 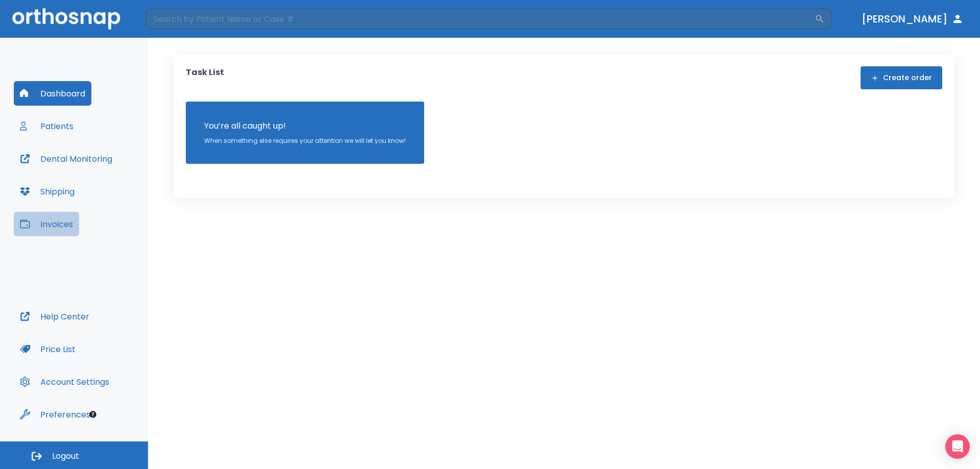 What do you see at coordinates (66, 18) in the screenshot?
I see `img: Orthosnap` at bounding box center [66, 18].